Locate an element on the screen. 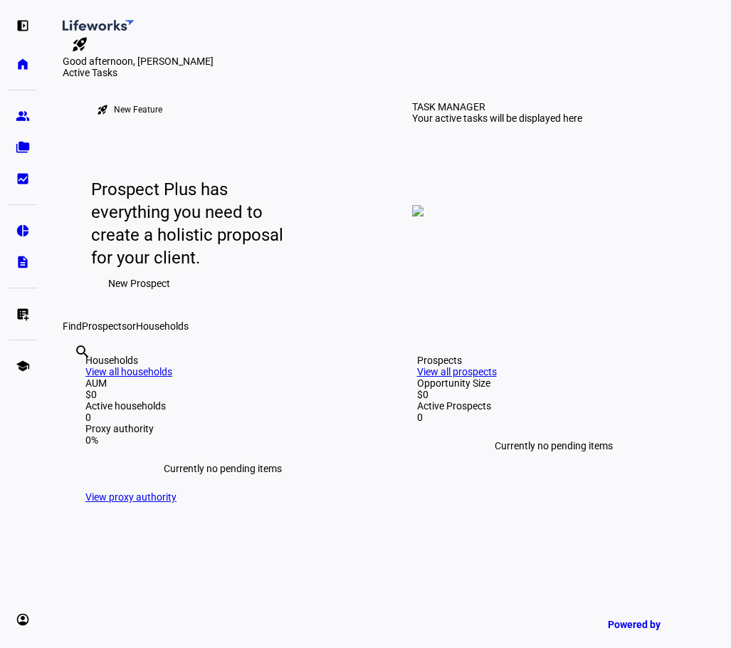  eth-mat-symbol: home is located at coordinates (23, 64).